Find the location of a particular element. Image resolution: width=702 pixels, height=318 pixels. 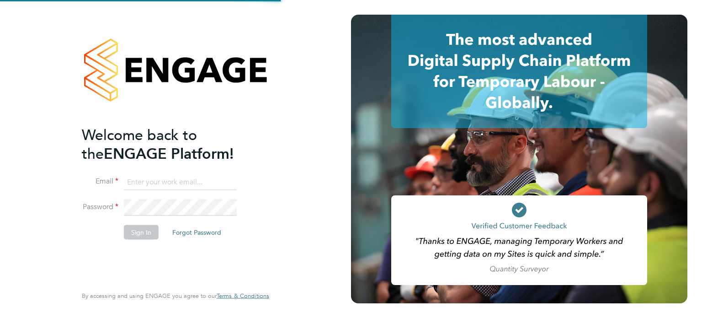

label: Email is located at coordinates (100, 181).